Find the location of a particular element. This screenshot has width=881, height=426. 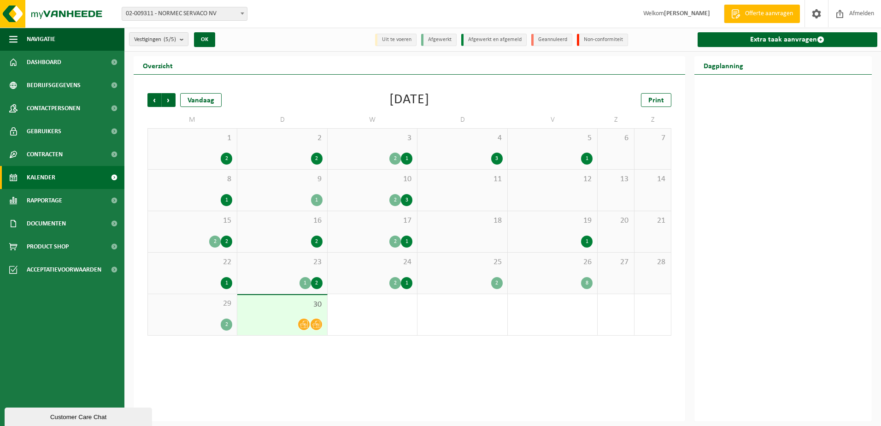

div: Customer Care Chat is located at coordinates (74, 11).